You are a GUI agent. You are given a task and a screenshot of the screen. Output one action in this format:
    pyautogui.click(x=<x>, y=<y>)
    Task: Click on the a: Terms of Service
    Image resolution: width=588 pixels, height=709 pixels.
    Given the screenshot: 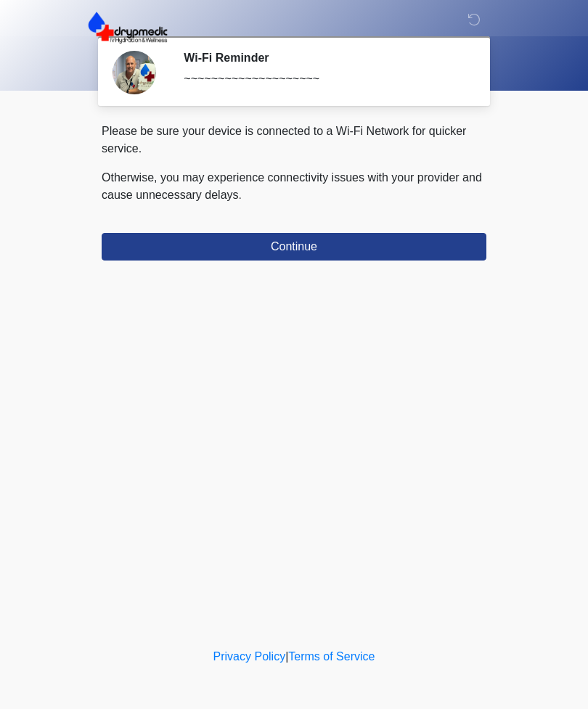 What is the action you would take?
    pyautogui.click(x=331, y=656)
    